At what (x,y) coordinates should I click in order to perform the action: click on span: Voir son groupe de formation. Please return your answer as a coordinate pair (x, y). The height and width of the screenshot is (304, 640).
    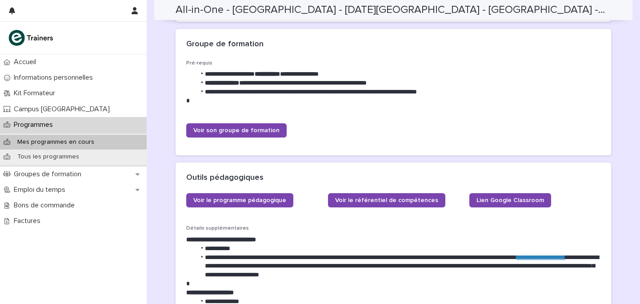
    Looking at the image, I should click on (237, 130).